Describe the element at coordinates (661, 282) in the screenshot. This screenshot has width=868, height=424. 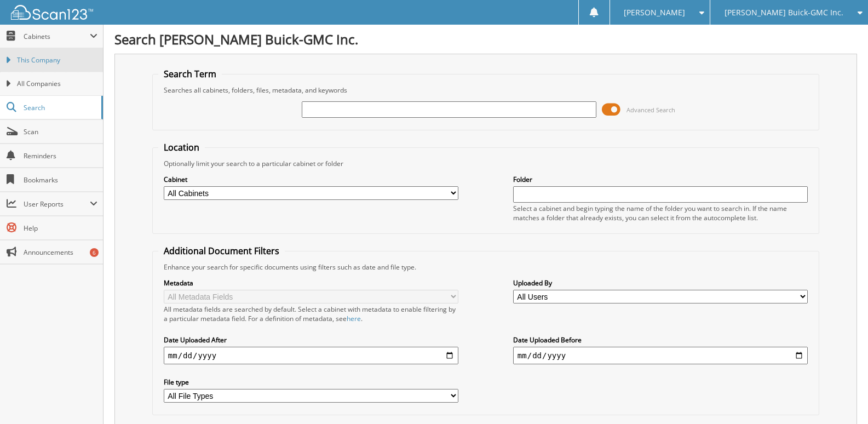
I see `label: Uploaded By` at that location.